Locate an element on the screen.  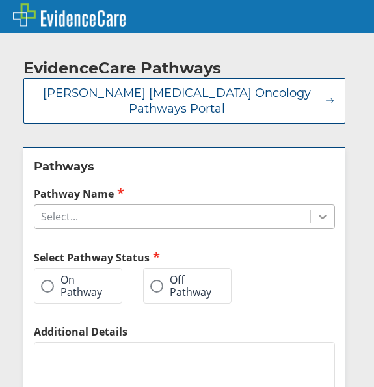
label: Additional Details is located at coordinates (184, 332).